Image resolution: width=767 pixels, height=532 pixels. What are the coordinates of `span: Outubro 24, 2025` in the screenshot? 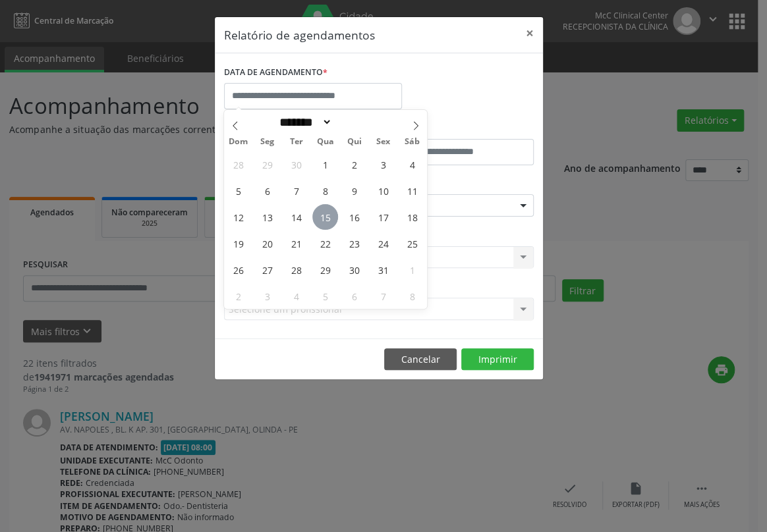 It's located at (383, 243).